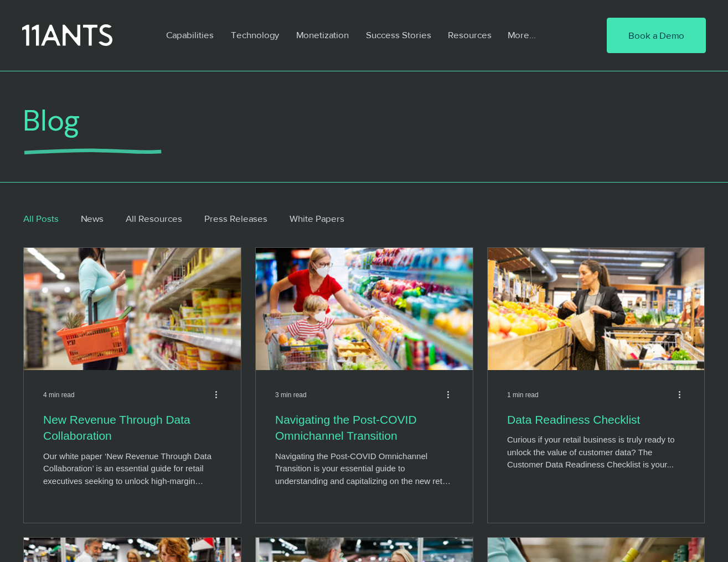  Describe the element at coordinates (190, 35) in the screenshot. I see `a: Capabilities` at that location.